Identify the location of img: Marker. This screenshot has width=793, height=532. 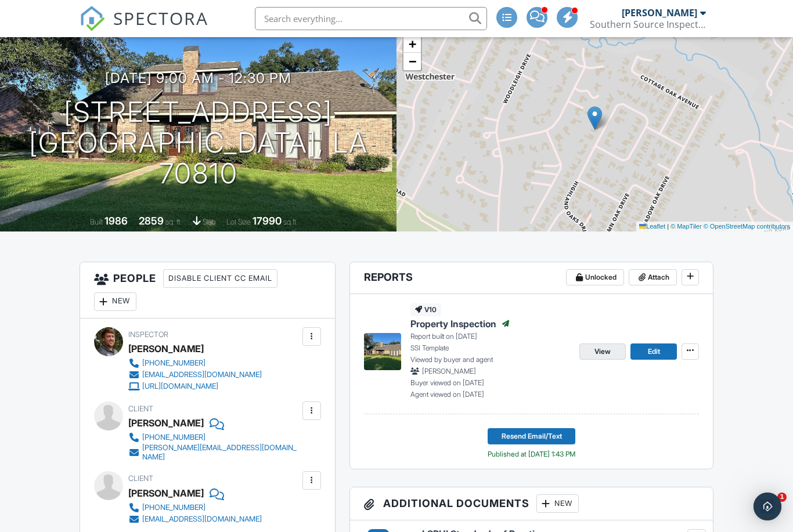
(594, 118).